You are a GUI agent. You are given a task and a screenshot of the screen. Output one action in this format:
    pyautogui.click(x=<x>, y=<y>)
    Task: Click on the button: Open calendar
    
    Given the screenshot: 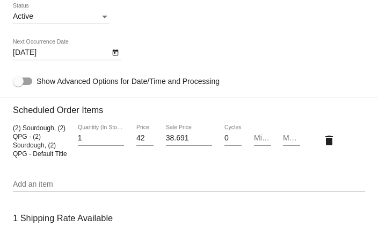 What is the action you would take?
    pyautogui.click(x=115, y=52)
    